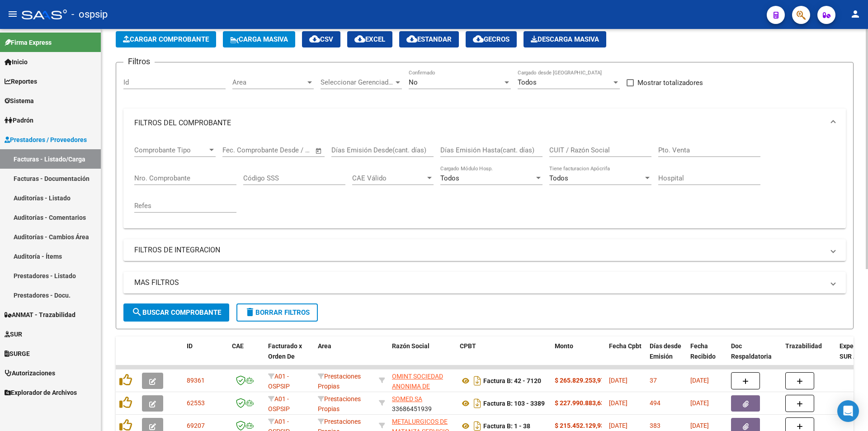 The height and width of the screenshot is (431, 868). I want to click on span: Prestadores / Proveedores, so click(46, 140).